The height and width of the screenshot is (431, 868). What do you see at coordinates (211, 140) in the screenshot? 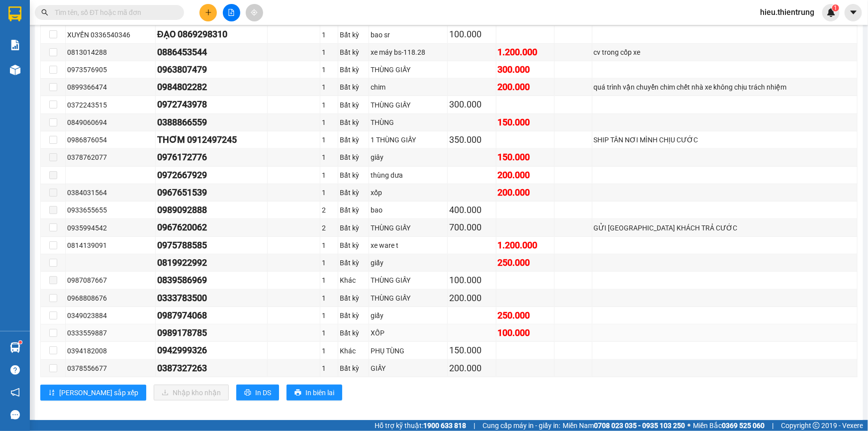
I see `div: THƠM 0912497245` at bounding box center [211, 140].